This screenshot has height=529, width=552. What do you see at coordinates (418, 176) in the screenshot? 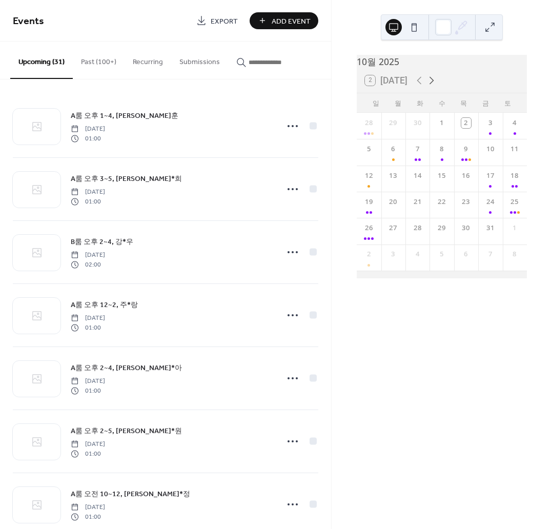
I see `div: 14` at bounding box center [418, 176].